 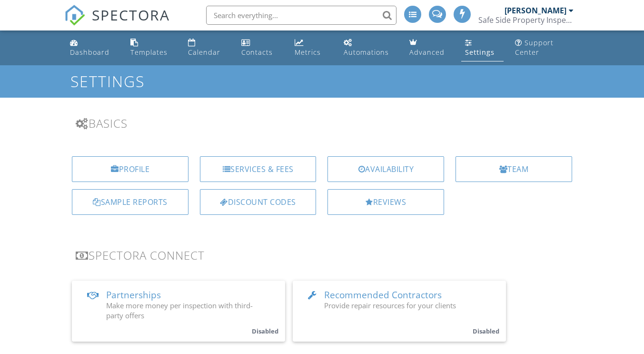 I want to click on a: Team, so click(x=514, y=169).